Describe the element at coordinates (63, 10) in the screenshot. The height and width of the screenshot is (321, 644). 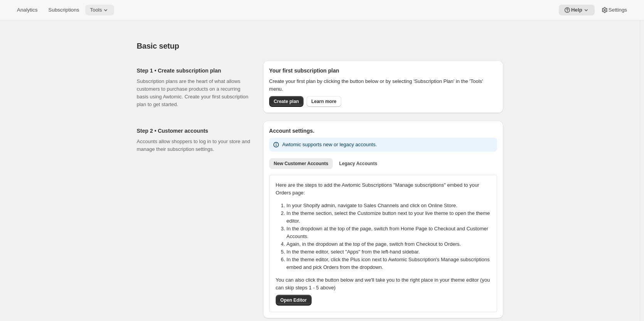
I see `button: Subscriptions` at that location.